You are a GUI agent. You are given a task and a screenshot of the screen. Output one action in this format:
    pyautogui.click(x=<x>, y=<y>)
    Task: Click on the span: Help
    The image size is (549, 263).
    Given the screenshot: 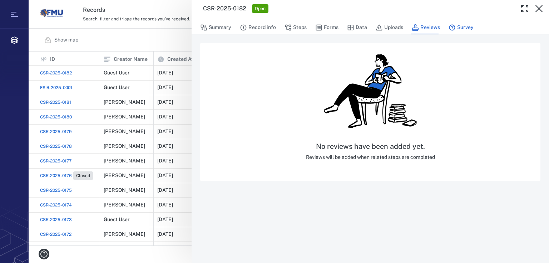 What is the action you would take?
    pyautogui.click(x=23, y=8)
    